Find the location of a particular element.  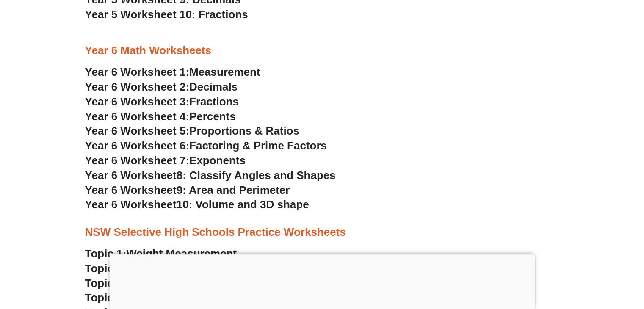

a: Year 6 Worksheet 6:Factoring & Prime Factors is located at coordinates (206, 146).